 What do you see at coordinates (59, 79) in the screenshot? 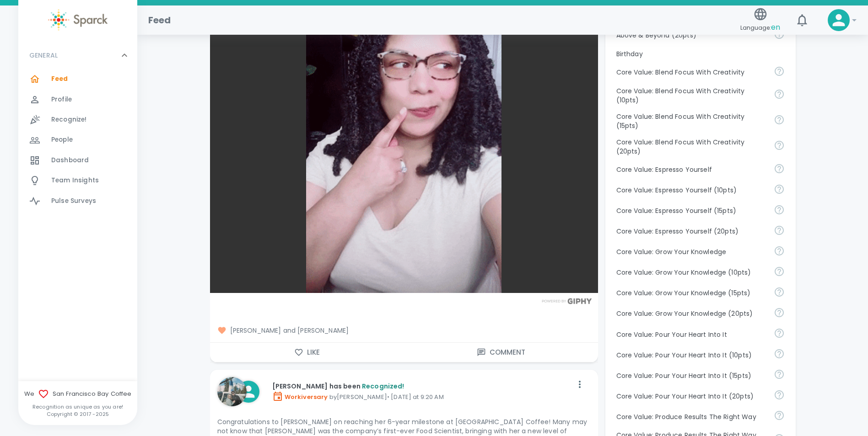
I see `span: Feed` at bounding box center [59, 79].